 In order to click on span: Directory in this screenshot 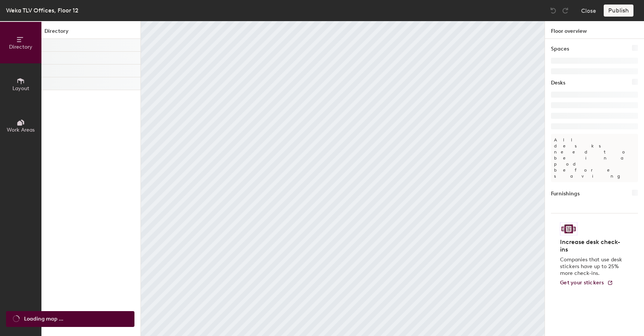, I will do `click(21, 47)`.